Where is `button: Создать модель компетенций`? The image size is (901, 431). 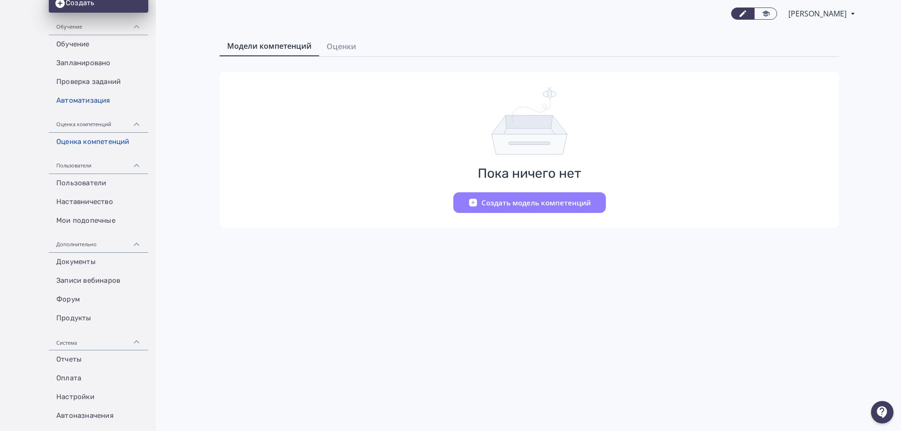
button: Создать модель компетенций is located at coordinates (529, 203).